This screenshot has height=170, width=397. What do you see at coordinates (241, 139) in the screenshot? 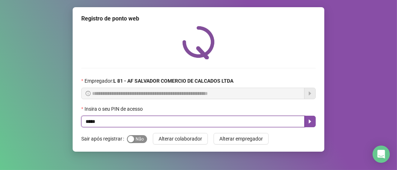
I see `span: Alterar empregador` at bounding box center [241, 139].